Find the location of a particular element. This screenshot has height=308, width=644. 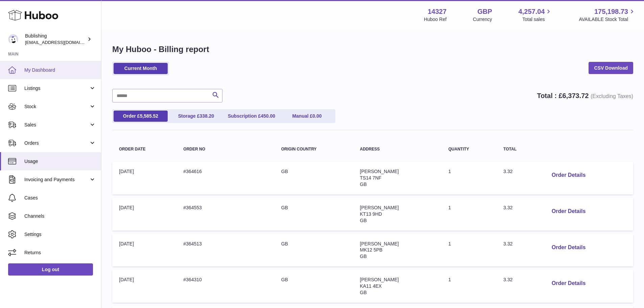

span: Channels is located at coordinates (60, 216).